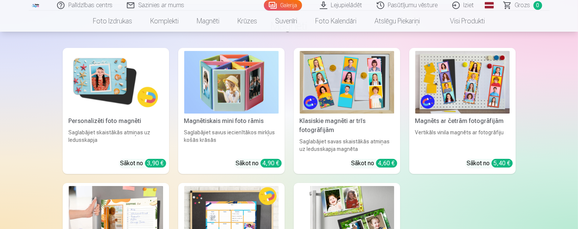  I want to click on div: Vertikāls vinila magnēts ar fotogrāfiju, so click(462, 141).